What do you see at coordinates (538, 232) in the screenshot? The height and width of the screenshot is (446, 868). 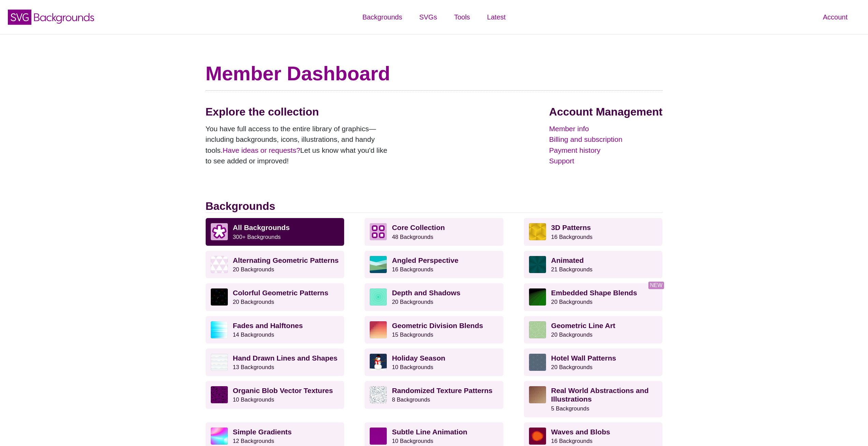 I see `img: fancy golden cube pattern` at bounding box center [538, 232].